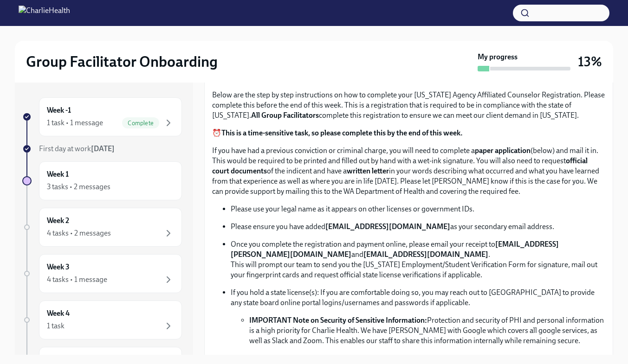 The image size is (628, 364). I want to click on strong: official court documents, so click(400, 165).